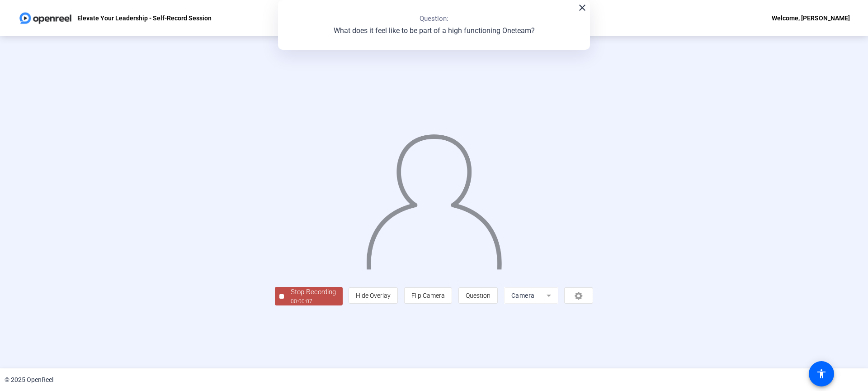 Image resolution: width=868 pixels, height=391 pixels. Describe the element at coordinates (29, 379) in the screenshot. I see `div: © 2025 OpenReel` at that location.